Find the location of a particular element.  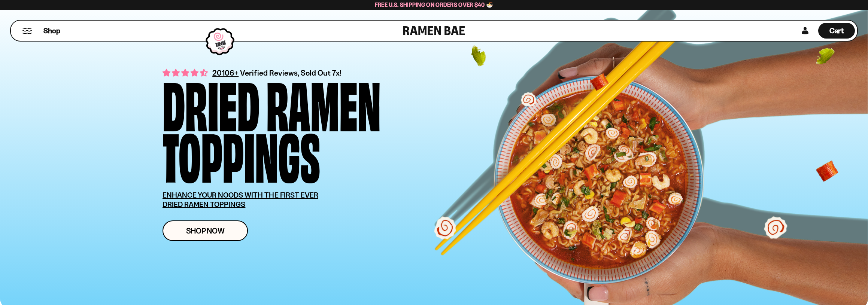

span: Free U.S. Shipping on Orders over $40 🍜 is located at coordinates (434, 5).